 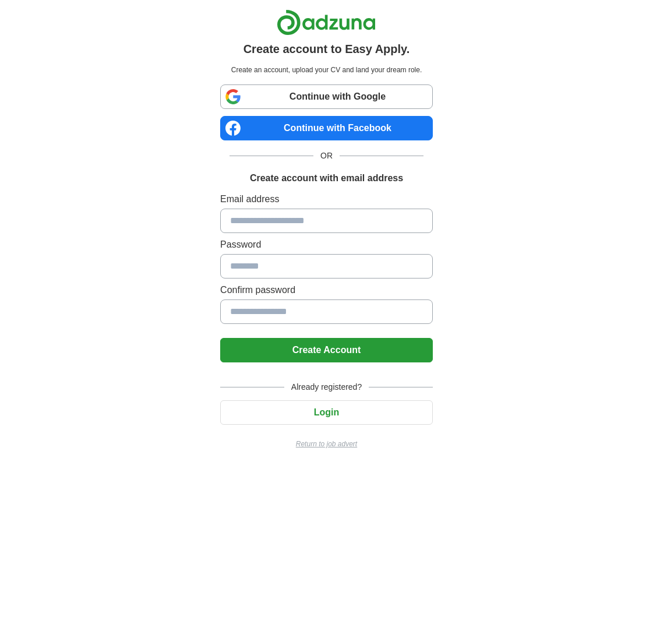 I want to click on a: Login, so click(x=326, y=412).